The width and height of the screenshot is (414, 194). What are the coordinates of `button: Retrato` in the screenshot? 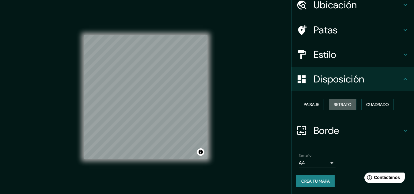 It's located at (343, 105).